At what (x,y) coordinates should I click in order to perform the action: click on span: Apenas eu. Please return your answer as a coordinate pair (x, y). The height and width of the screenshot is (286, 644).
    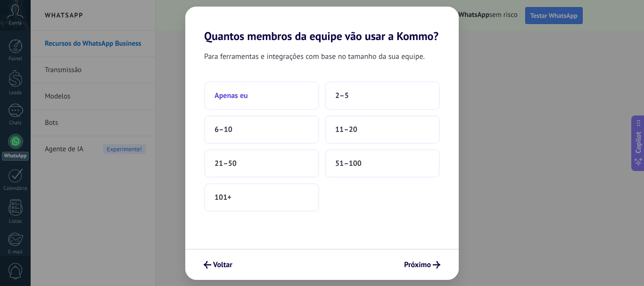
    Looking at the image, I should click on (231, 96).